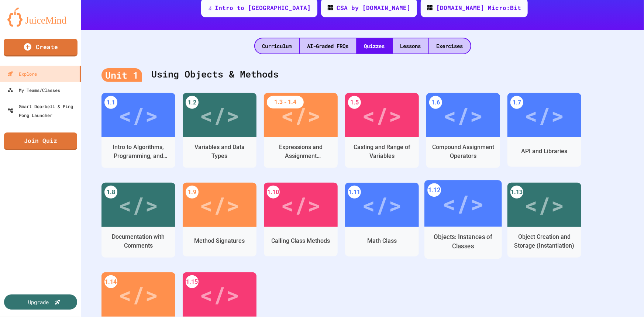 This screenshot has height=317, width=644. I want to click on div: 1.2, so click(192, 102).